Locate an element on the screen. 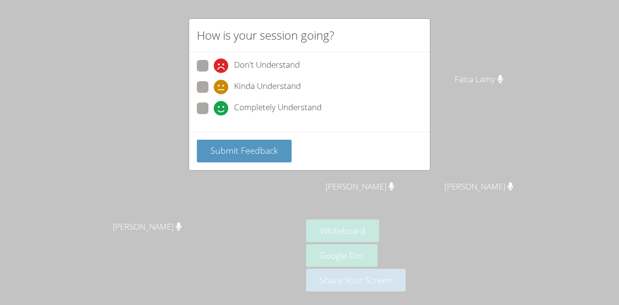 The image size is (619, 305). h2: How is your session going? is located at coordinates (266, 35).